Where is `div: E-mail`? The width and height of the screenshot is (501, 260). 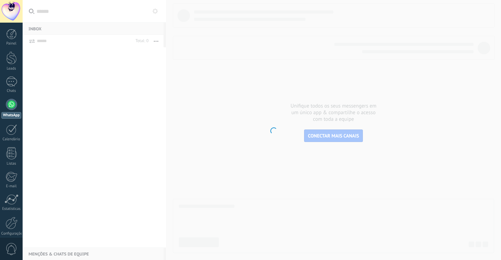
div: E-mail is located at coordinates (11, 186).